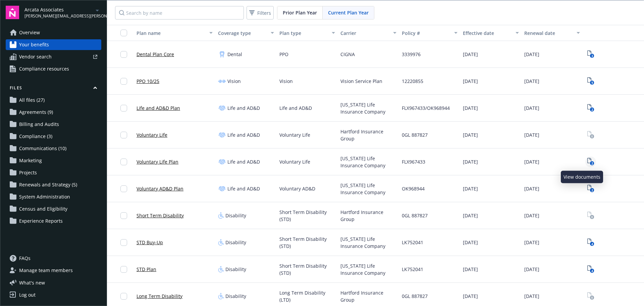 This screenshot has width=644, height=306. I want to click on span: 3339976, so click(411, 54).